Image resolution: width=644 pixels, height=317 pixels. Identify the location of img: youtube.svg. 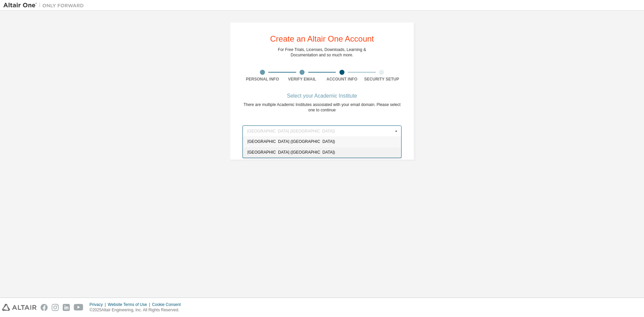
(79, 307).